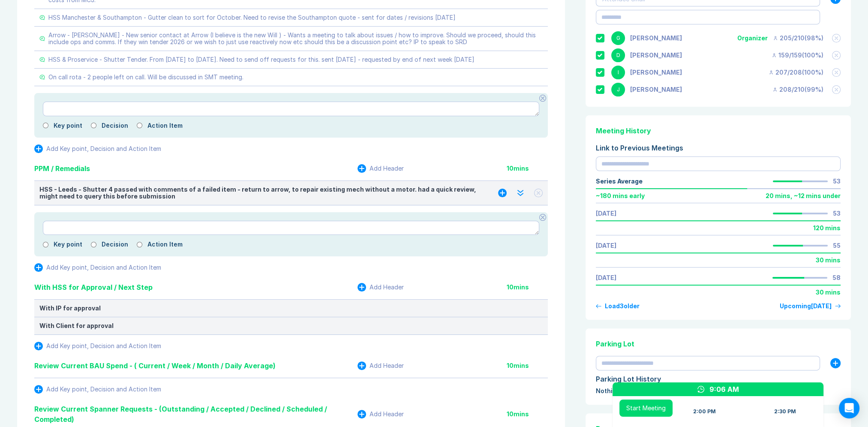 The height and width of the screenshot is (427, 868). I want to click on div: With Client for approval, so click(291, 326).